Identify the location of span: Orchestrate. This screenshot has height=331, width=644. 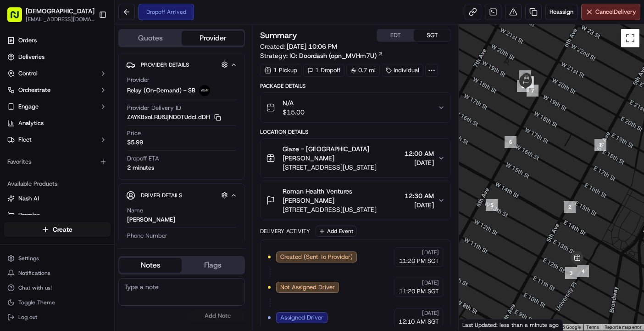
(34, 90).